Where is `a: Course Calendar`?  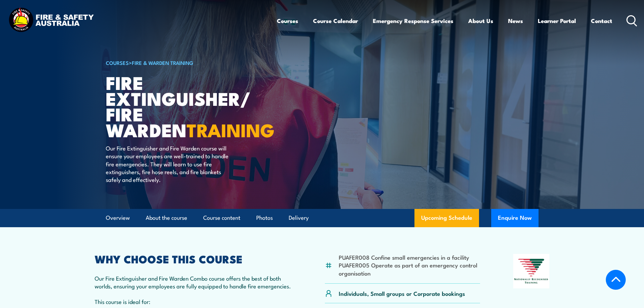 a: Course Calendar is located at coordinates (336, 21).